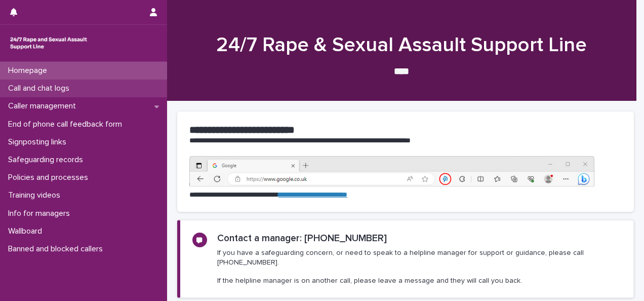 This screenshot has height=301, width=644. Describe the element at coordinates (66, 124) in the screenshot. I see `p: End of phone call feedback form` at that location.